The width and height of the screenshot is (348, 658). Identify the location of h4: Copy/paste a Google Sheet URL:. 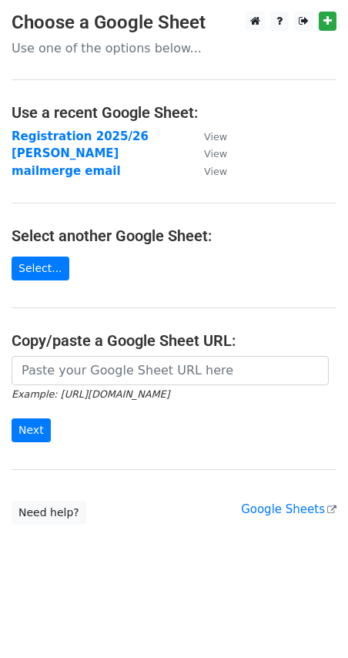
(174, 341).